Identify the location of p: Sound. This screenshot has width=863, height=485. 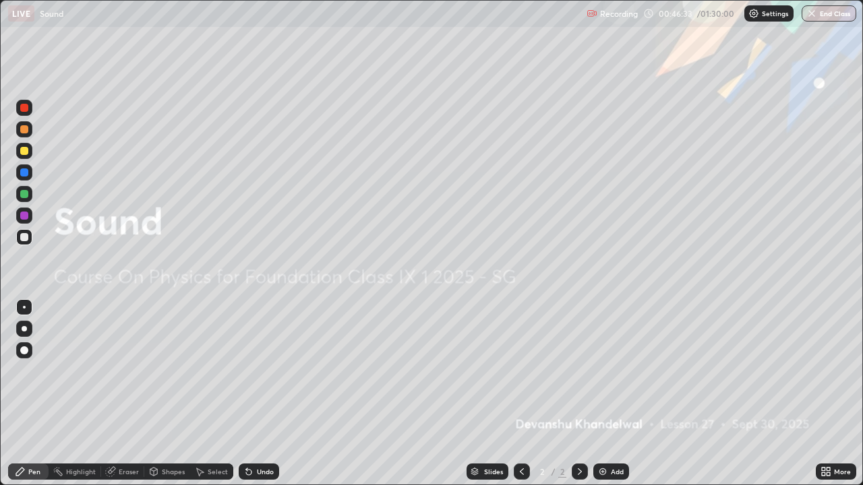
(51, 13).